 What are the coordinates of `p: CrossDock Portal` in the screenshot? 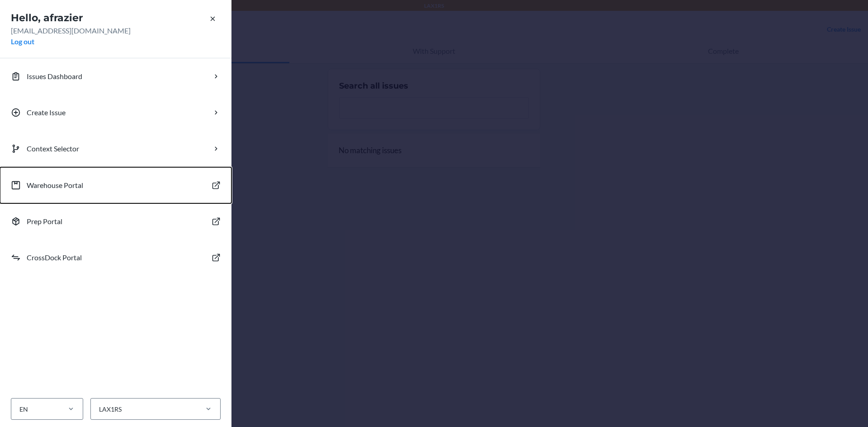 It's located at (54, 258).